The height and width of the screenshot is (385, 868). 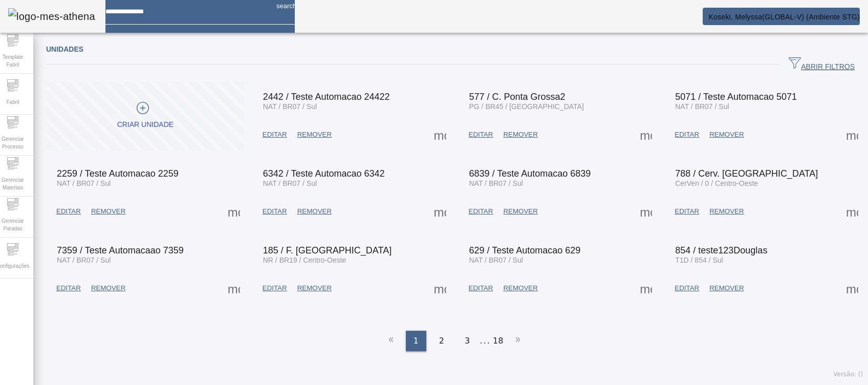 I want to click on span: 5071 / Teste Automacao 5071, so click(x=735, y=97).